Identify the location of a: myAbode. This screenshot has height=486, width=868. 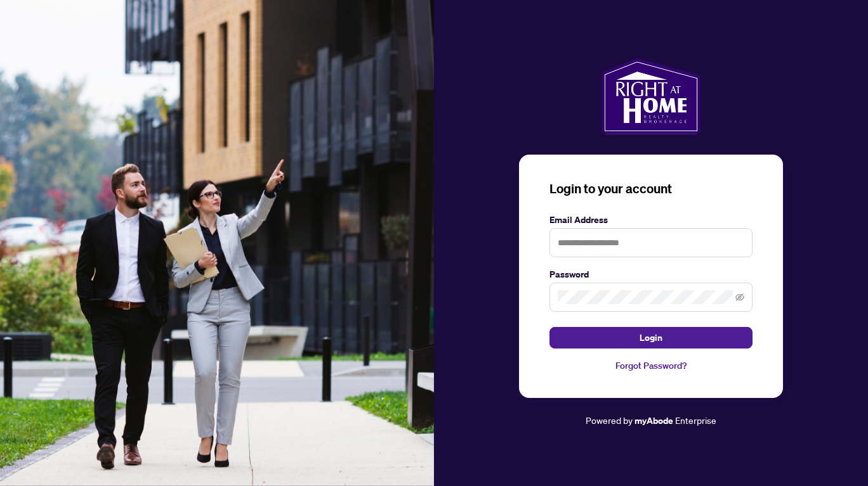
(654, 421).